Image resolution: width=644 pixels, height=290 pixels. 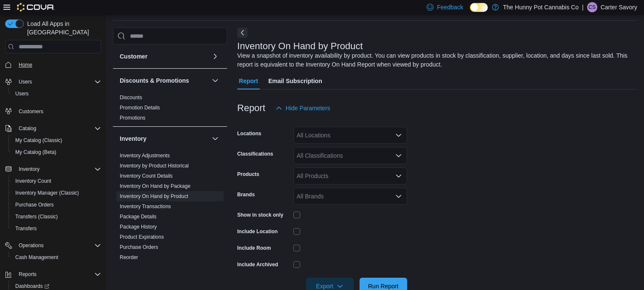 What do you see at coordinates (53, 245) in the screenshot?
I see `button: Operations` at bounding box center [53, 245].